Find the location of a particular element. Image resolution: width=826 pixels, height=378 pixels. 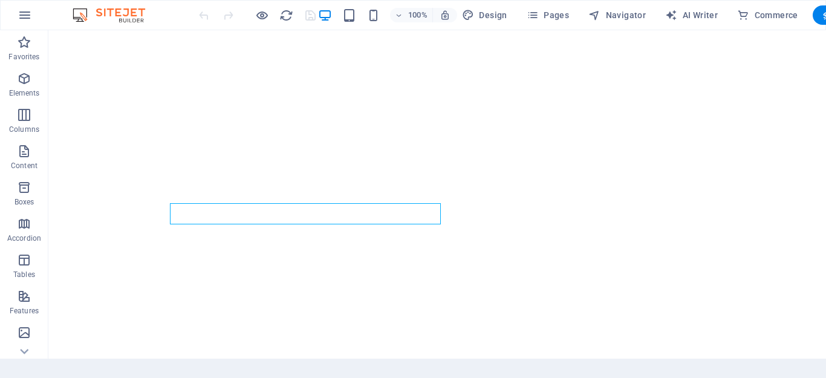

button: AI Writer is located at coordinates (691, 15).